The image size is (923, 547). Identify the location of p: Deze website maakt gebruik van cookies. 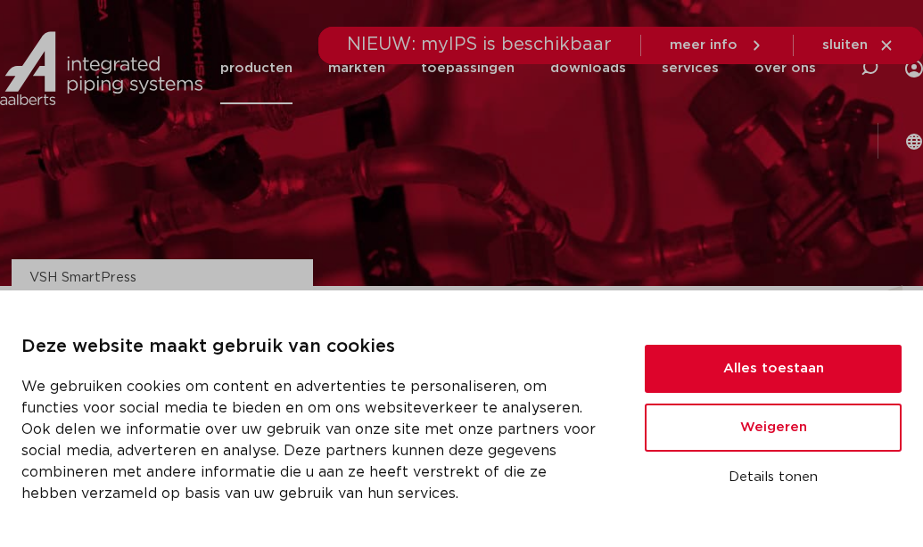
(311, 348).